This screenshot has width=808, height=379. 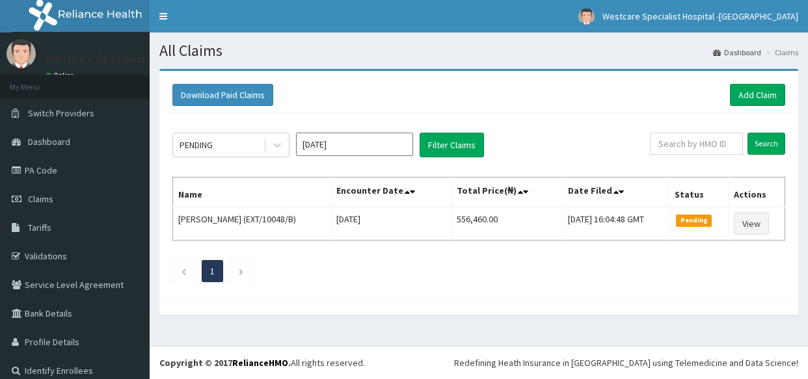 I want to click on div: PENDING, so click(x=196, y=145).